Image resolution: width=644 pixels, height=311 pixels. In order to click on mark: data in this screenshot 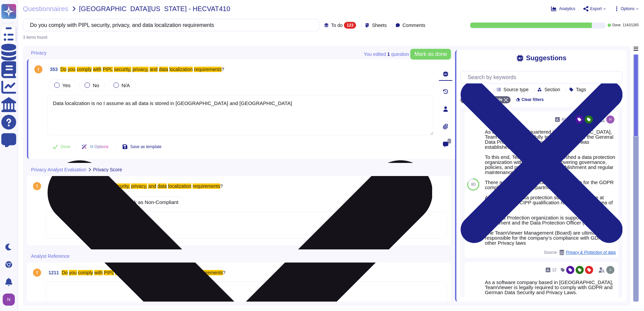, I will do `click(163, 69)`.